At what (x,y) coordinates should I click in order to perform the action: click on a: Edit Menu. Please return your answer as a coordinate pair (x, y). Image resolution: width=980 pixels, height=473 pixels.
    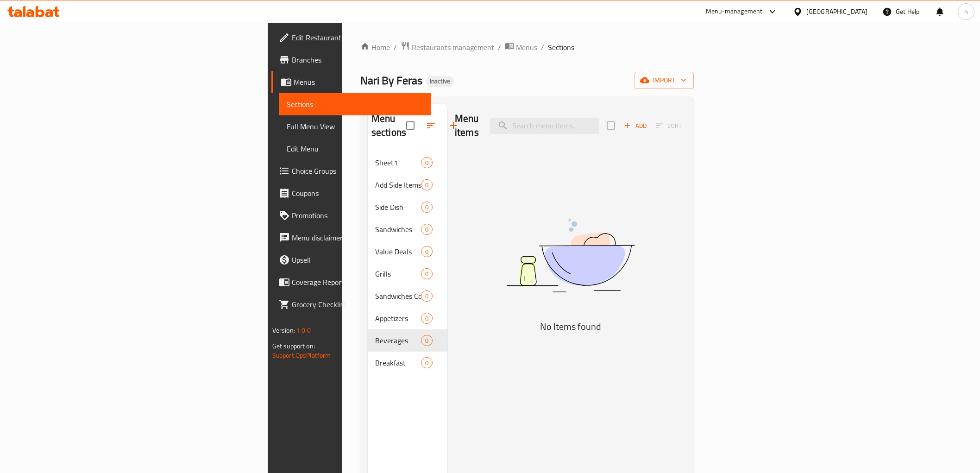
    Looking at the image, I should click on (355, 149).